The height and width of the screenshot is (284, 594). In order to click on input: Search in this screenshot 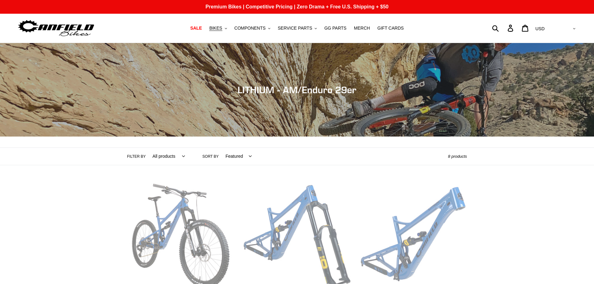, I will do `click(503, 28)`.